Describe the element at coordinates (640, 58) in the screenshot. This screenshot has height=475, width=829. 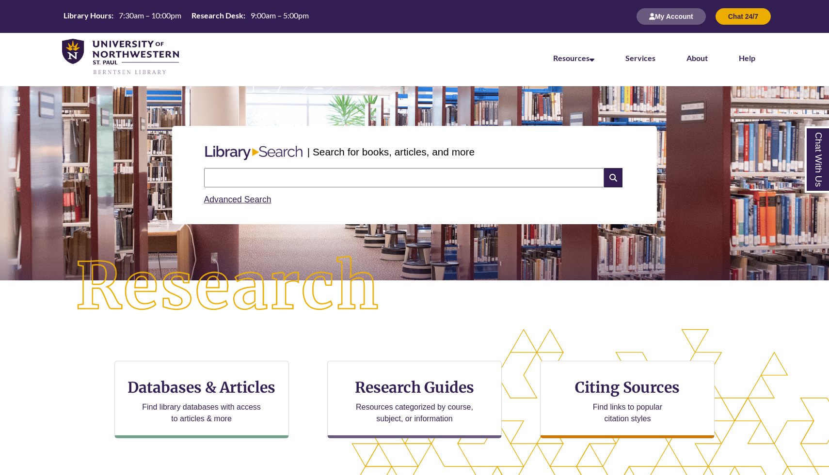
I see `a: Services` at that location.